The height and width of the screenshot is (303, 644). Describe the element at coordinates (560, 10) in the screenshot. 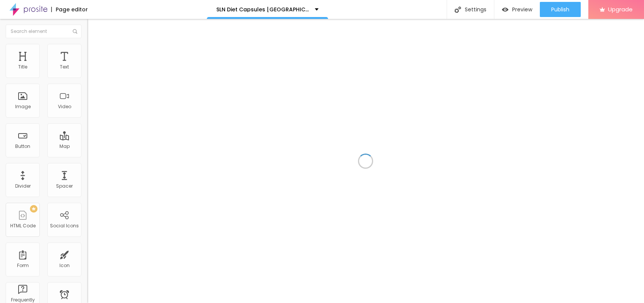

I see `button: Publish` at that location.